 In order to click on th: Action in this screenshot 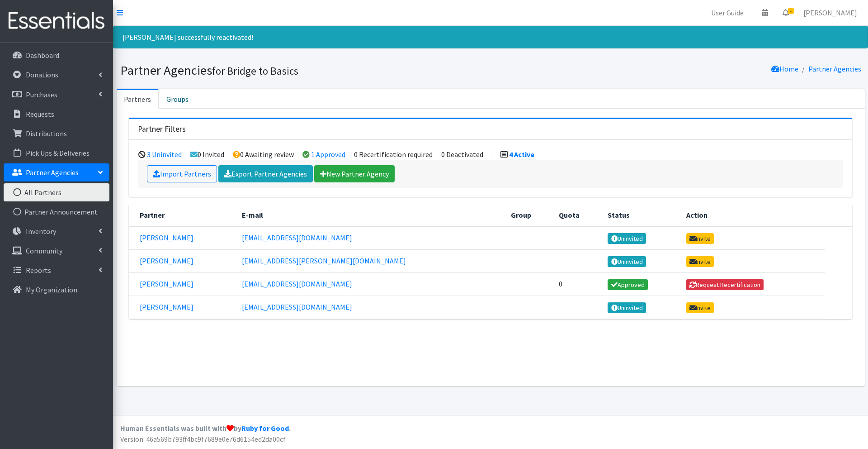, I will do `click(753, 215)`.